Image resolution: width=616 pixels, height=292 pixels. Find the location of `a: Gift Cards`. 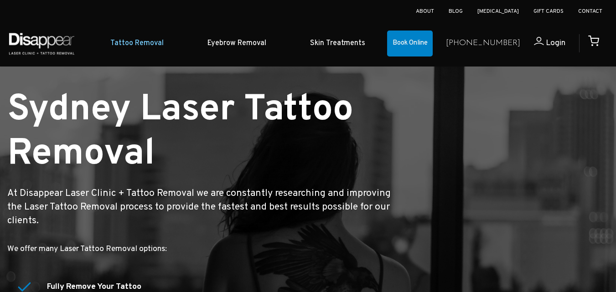

a: Gift Cards is located at coordinates (549, 11).